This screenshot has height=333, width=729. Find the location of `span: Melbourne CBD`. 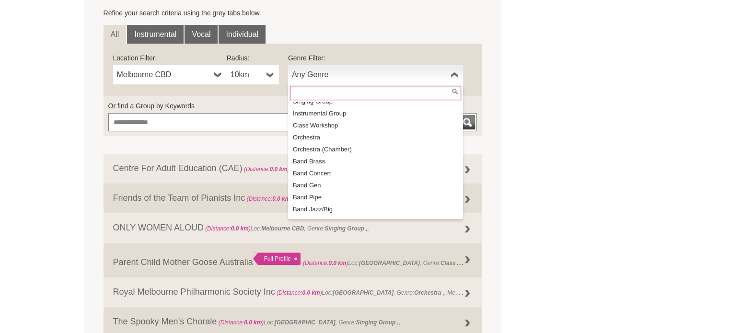

span: Melbourne CBD is located at coordinates (163, 75).